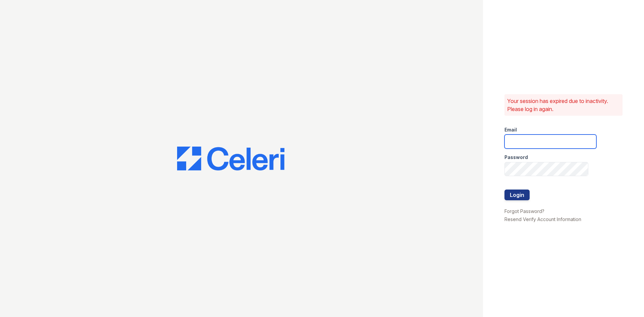 This screenshot has height=317, width=644. Describe the element at coordinates (517, 195) in the screenshot. I see `button: Login` at that location.